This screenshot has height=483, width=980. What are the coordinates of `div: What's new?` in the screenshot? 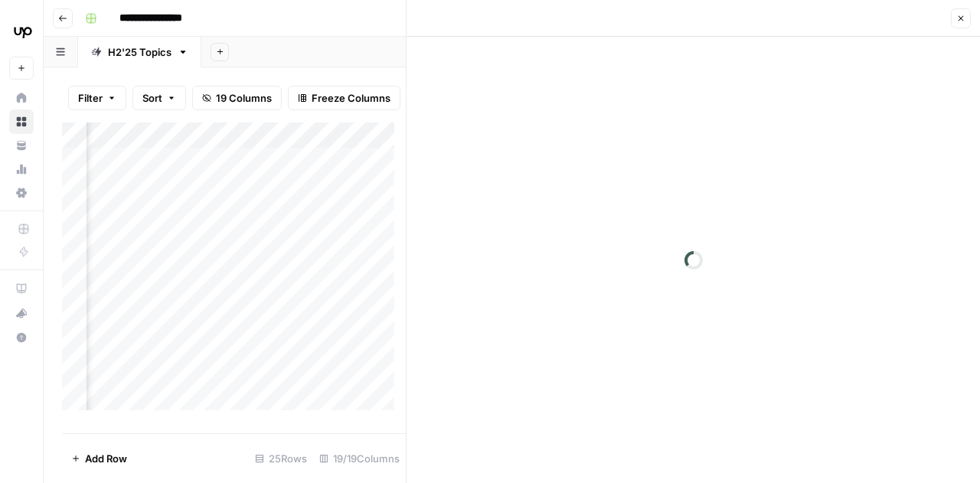 It's located at (22, 313).